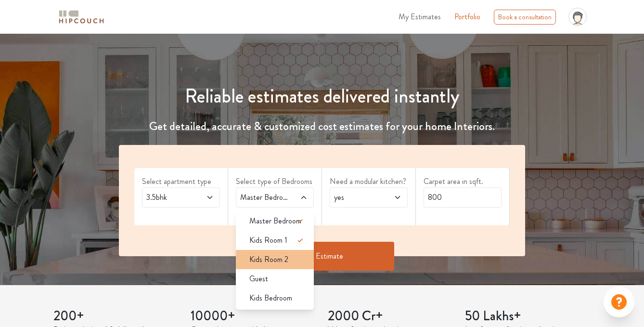 The height and width of the screenshot is (327, 644). What do you see at coordinates (116, 317) in the screenshot?
I see `h3: 200+` at bounding box center [116, 317].